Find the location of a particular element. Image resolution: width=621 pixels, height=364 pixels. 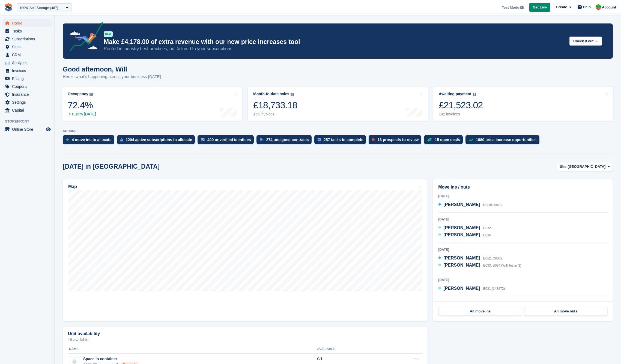

div: Occupancy is located at coordinates (78, 94).